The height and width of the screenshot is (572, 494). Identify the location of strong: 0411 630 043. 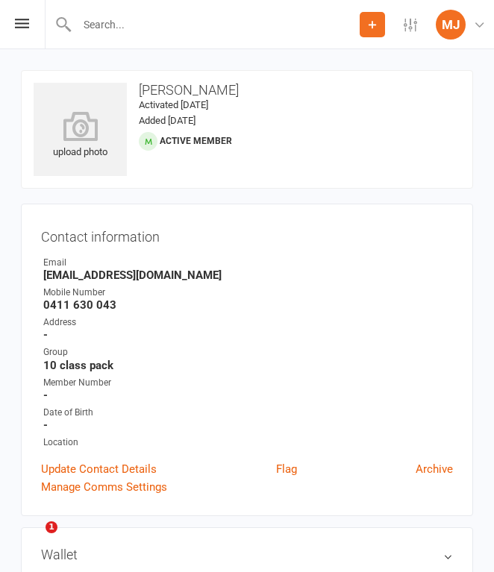
(248, 305).